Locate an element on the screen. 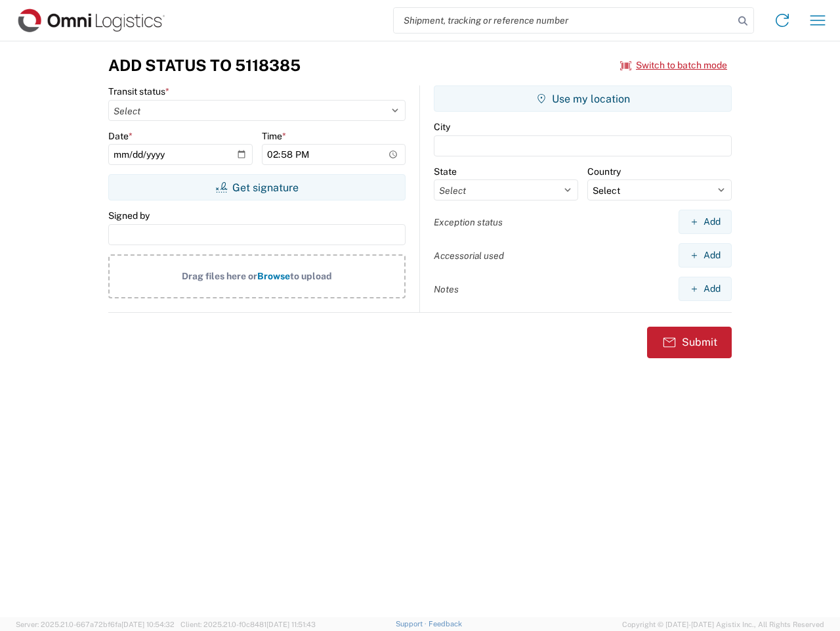 The width and height of the screenshot is (840, 631). label: Date is located at coordinates (120, 136).